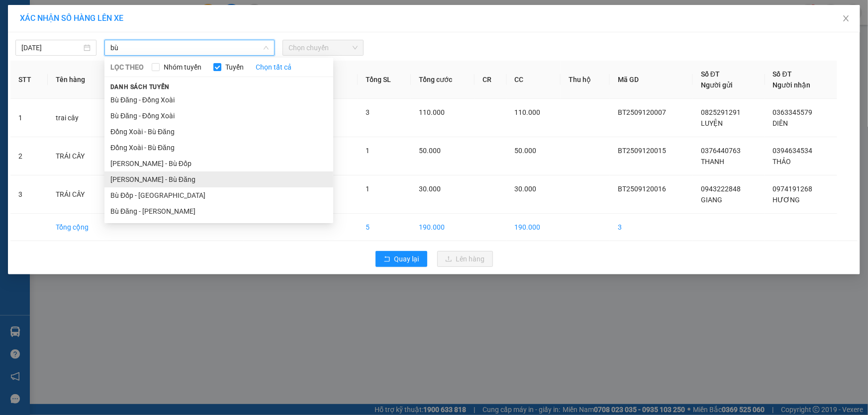 This screenshot has height=415, width=868. What do you see at coordinates (323, 48) in the screenshot?
I see `span: Chọn chuyến` at bounding box center [323, 48].